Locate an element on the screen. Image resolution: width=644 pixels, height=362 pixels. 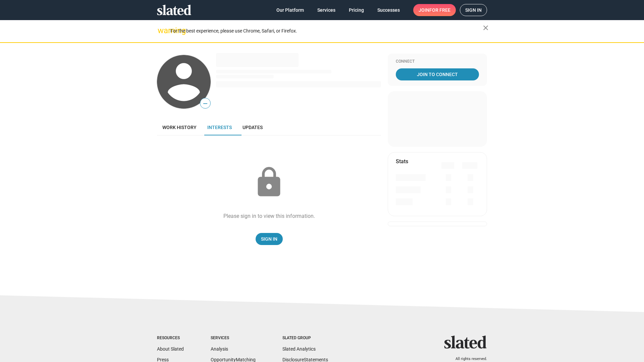
span: Services is located at coordinates (327, 10).